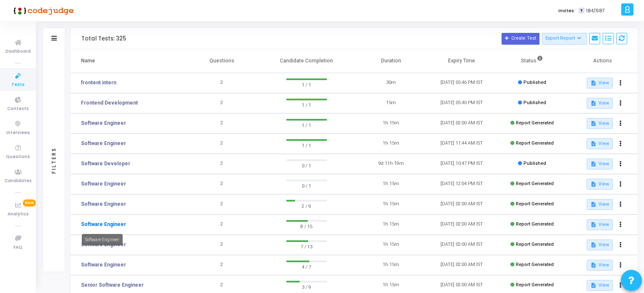 This screenshot has height=293, width=644. What do you see at coordinates (564, 39) in the screenshot?
I see `button: Export Report` at bounding box center [564, 39].